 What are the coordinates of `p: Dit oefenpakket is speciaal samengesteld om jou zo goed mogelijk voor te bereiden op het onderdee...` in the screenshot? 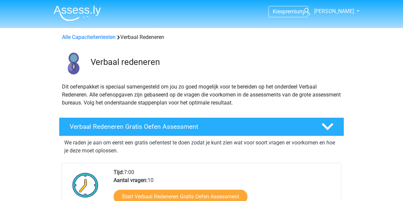 It's located at (201, 95).